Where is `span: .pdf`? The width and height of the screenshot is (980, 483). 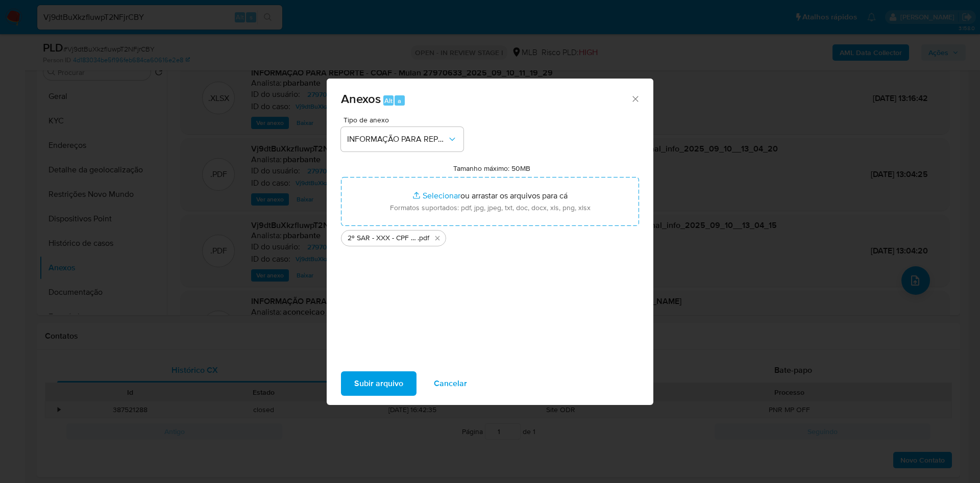
span: .pdf is located at coordinates (423, 238).